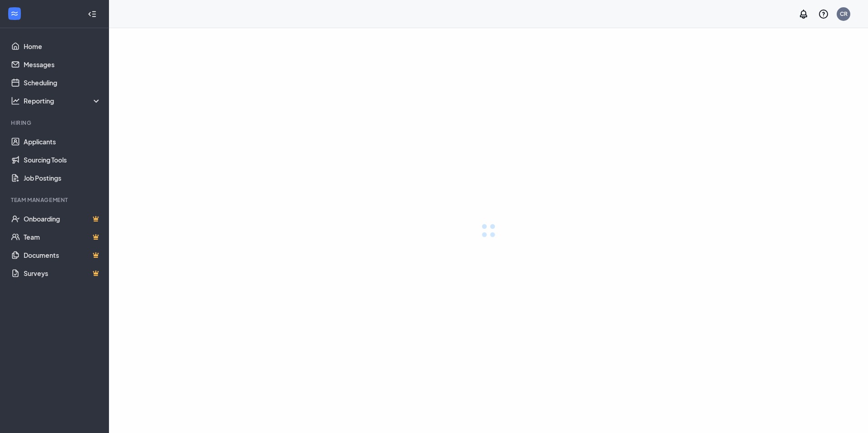 The height and width of the screenshot is (433, 868). I want to click on a: Applicants, so click(62, 142).